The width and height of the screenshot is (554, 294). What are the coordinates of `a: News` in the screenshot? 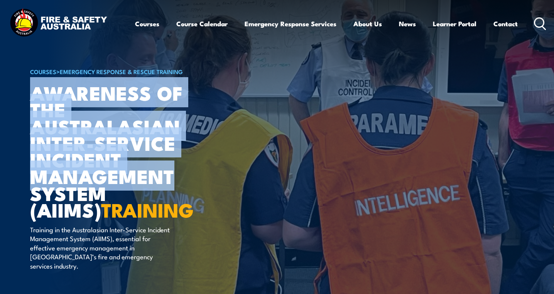 It's located at (408, 24).